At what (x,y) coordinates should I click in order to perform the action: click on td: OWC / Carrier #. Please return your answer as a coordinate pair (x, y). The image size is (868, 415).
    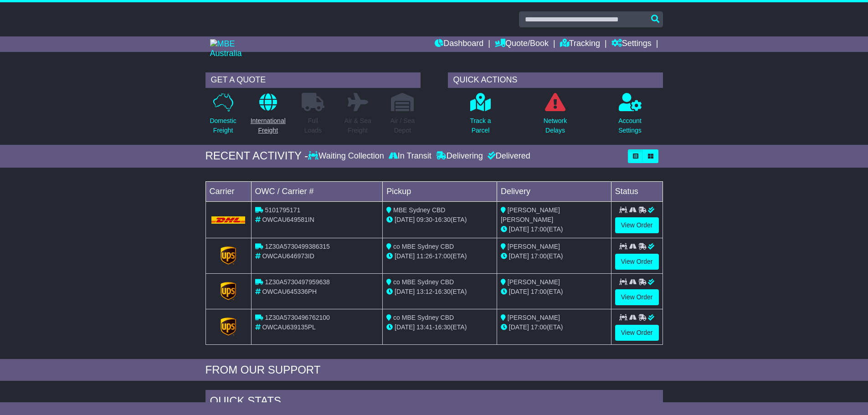
    Looking at the image, I should click on (316, 191).